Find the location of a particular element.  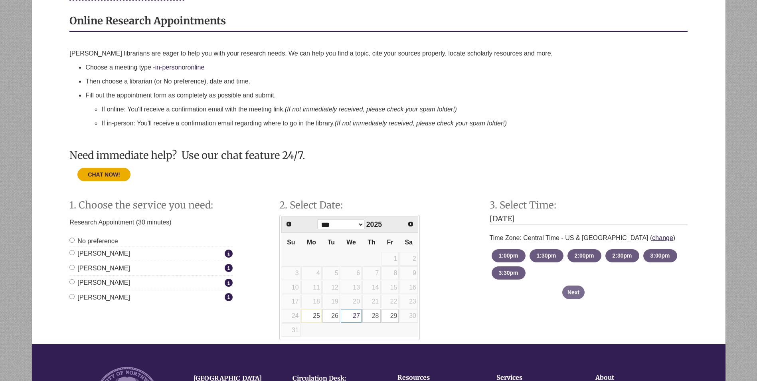

div: Staff Member Group: Online Appointments is located at coordinates (151, 269).